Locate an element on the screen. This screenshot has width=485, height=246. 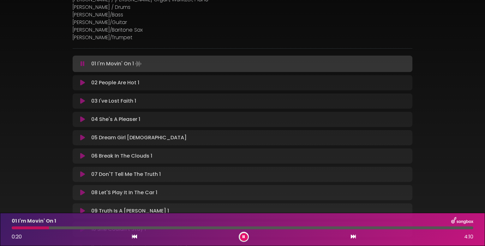
p: 04 She's A Pleaser 1 is located at coordinates (116, 119).